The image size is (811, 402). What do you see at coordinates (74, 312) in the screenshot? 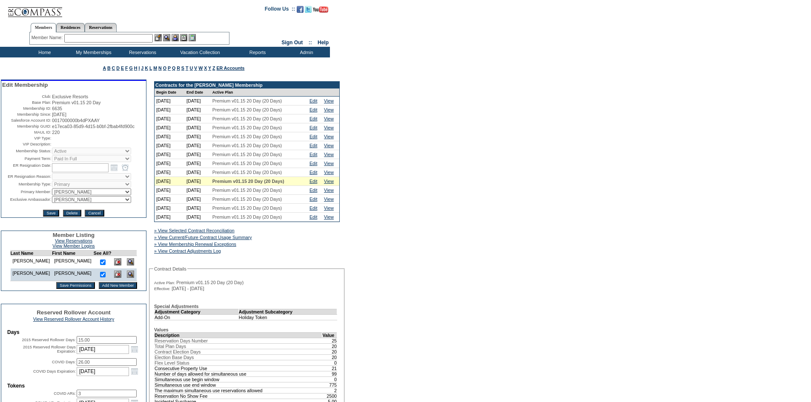
I see `span: Reserved Rollover Account` at bounding box center [74, 312].